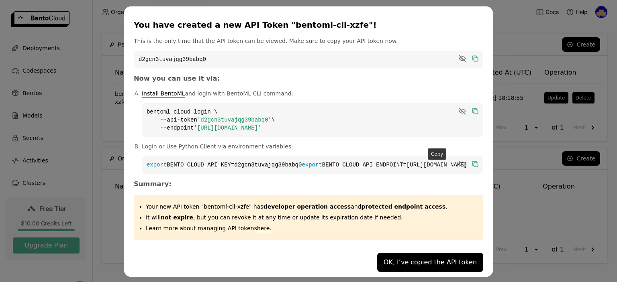 Image resolution: width=617 pixels, height=282 pixels. What do you see at coordinates (234, 120) in the screenshot?
I see `span: 'd2gcn3tuvajqg39babq0'` at bounding box center [234, 120].